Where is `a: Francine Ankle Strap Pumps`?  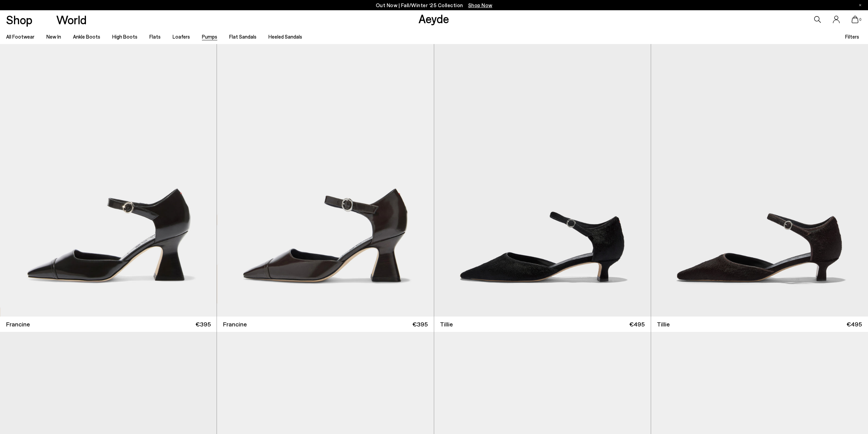 a: Francine Ankle Strap Pumps is located at coordinates (325, 180).